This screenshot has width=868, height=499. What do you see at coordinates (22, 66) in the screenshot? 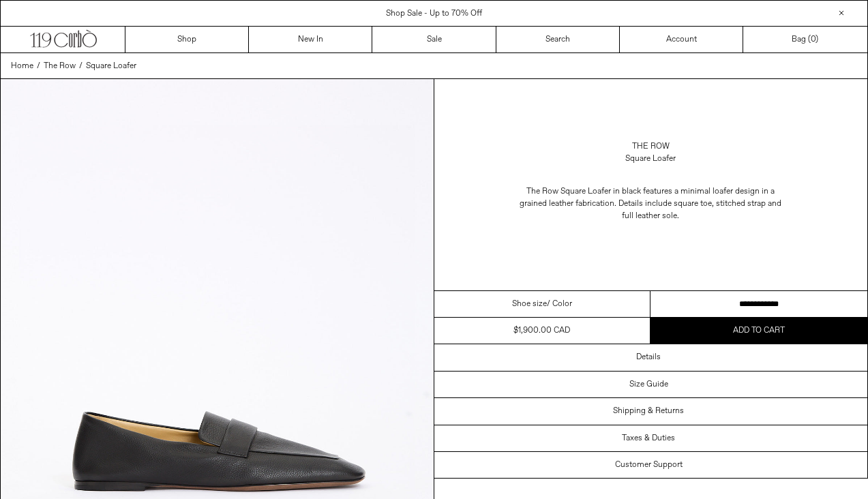
I see `a: Home` at bounding box center [22, 66].